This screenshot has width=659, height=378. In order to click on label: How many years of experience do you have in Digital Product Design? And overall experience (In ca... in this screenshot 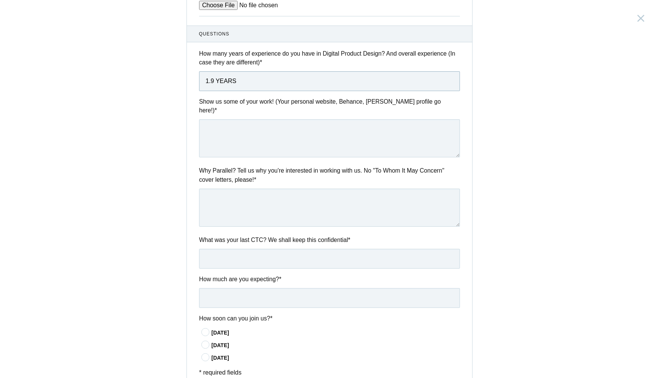, I will do `click(329, 58)`.